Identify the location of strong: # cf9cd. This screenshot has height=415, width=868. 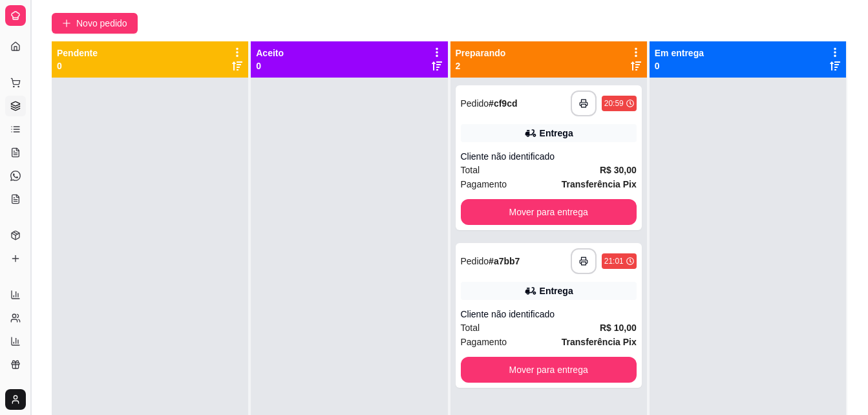
(503, 104).